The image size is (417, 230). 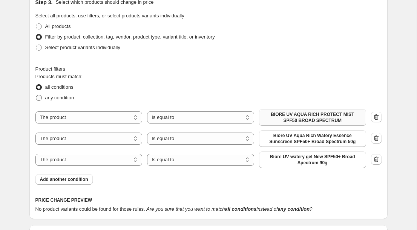 What do you see at coordinates (64, 179) in the screenshot?
I see `button: Add another condition` at bounding box center [64, 179].